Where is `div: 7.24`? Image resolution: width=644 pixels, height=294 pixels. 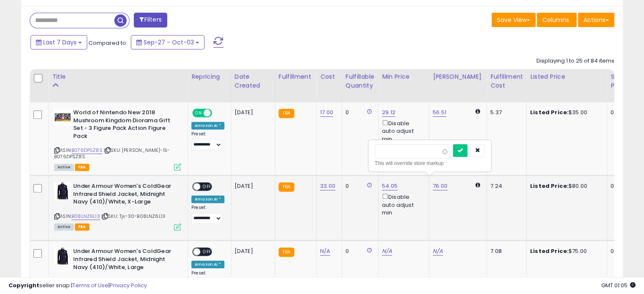 div: 7.24 is located at coordinates (505, 186).